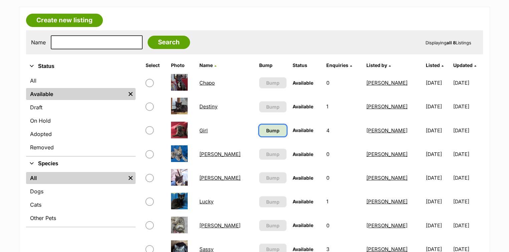 The image size is (509, 252). Describe the element at coordinates (38, 42) in the screenshot. I see `label: Name` at that location.